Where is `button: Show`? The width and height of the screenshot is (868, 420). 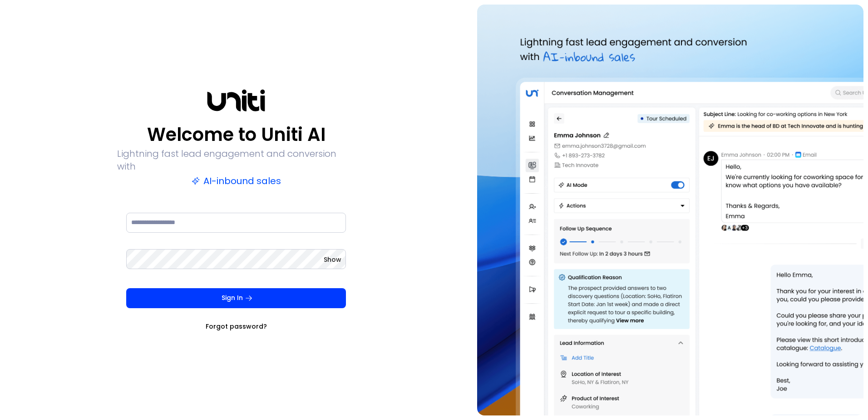 button: Show is located at coordinates (332, 259).